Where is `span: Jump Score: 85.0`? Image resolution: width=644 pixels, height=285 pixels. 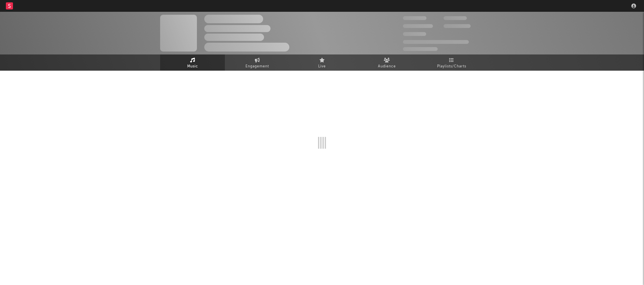 span: Jump Score: 85.0 is located at coordinates (420, 49).